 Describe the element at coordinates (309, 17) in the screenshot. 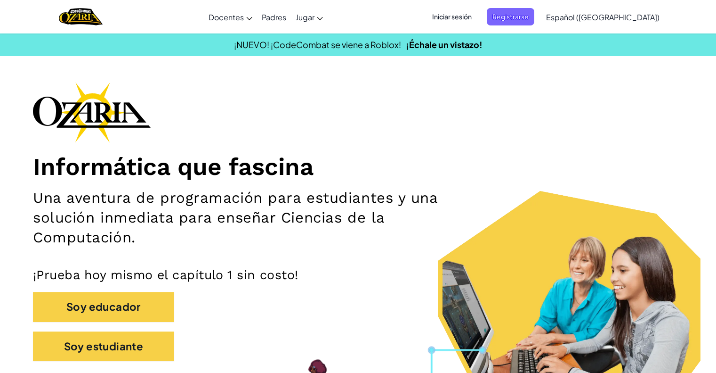

I see `a: Jugar` at that location.